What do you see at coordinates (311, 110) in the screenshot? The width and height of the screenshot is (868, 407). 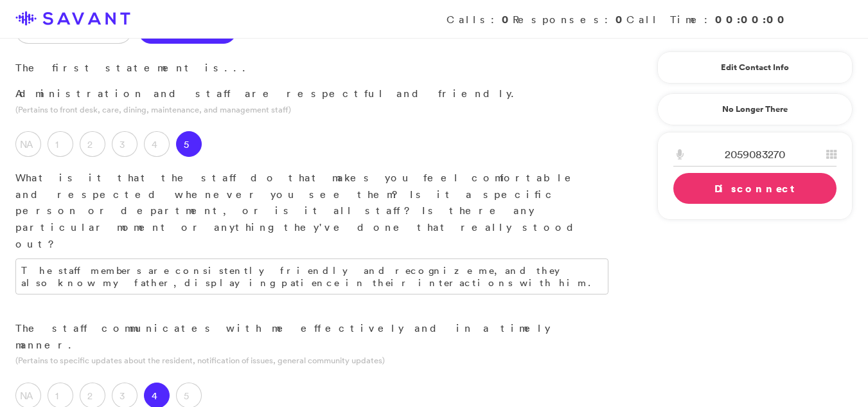 I see `p: (Pertains to front desk, care, dining, maintenance, and management staff)` at bounding box center [311, 110].